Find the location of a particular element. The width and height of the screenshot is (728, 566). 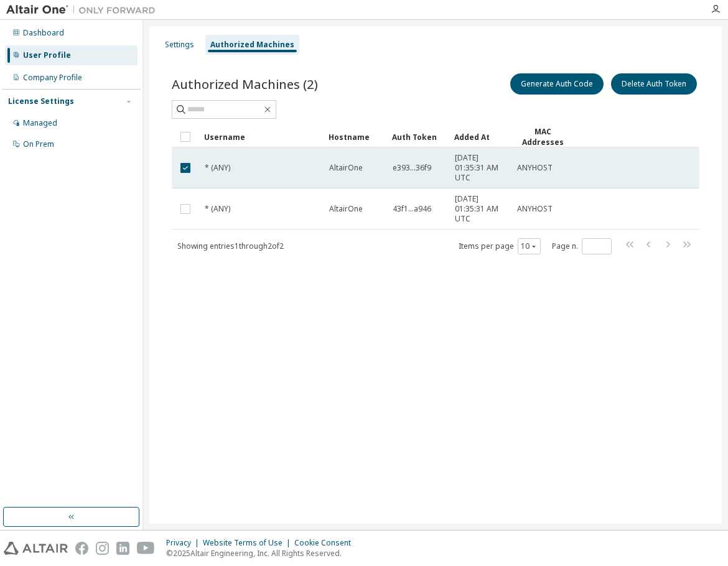

div: Authorized Machines is located at coordinates (252, 45).